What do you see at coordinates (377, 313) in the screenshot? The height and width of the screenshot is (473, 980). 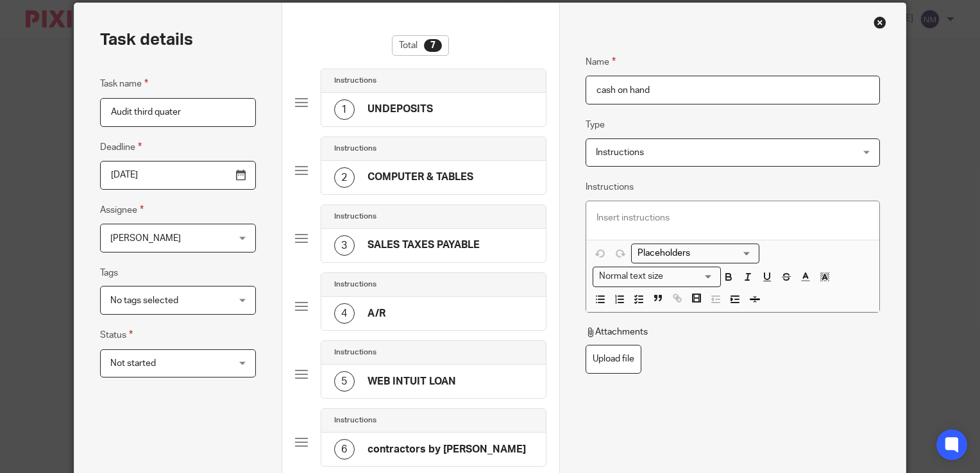 I see `h4: A/R` at bounding box center [377, 313].